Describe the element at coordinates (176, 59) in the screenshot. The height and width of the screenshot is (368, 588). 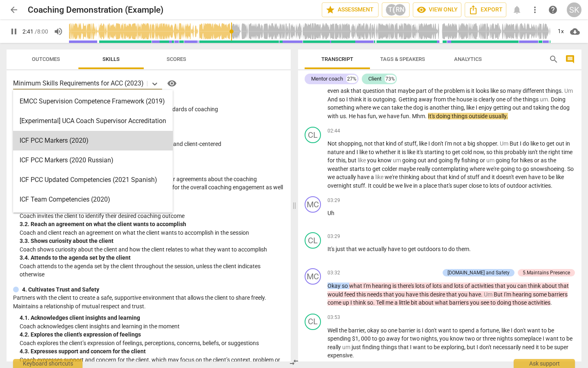
I see `span: Scores` at that location.